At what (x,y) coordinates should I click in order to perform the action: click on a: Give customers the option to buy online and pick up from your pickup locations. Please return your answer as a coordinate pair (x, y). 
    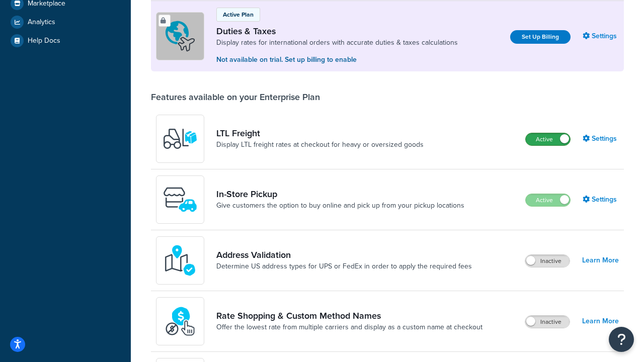
    Looking at the image, I should click on (340, 205).